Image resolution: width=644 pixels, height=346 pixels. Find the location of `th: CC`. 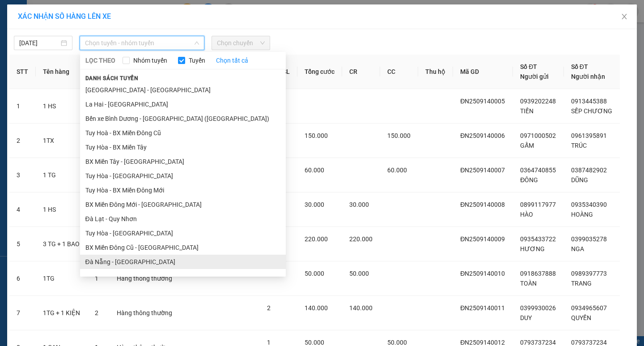

th: CC is located at coordinates (399, 72).